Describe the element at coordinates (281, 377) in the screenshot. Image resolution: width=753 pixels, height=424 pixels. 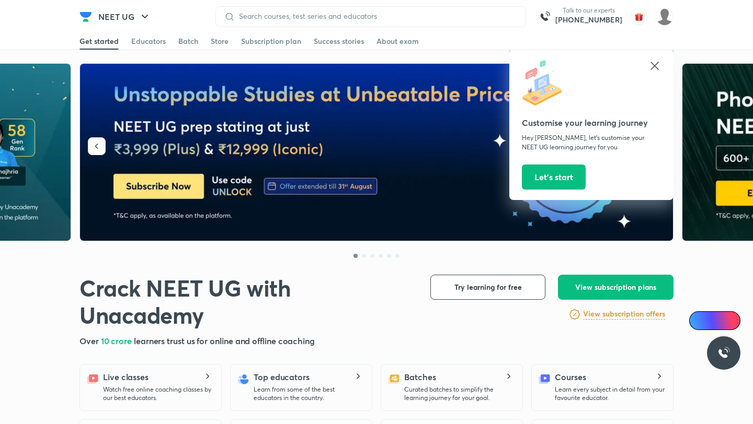
I see `h5: Top educators` at that location.